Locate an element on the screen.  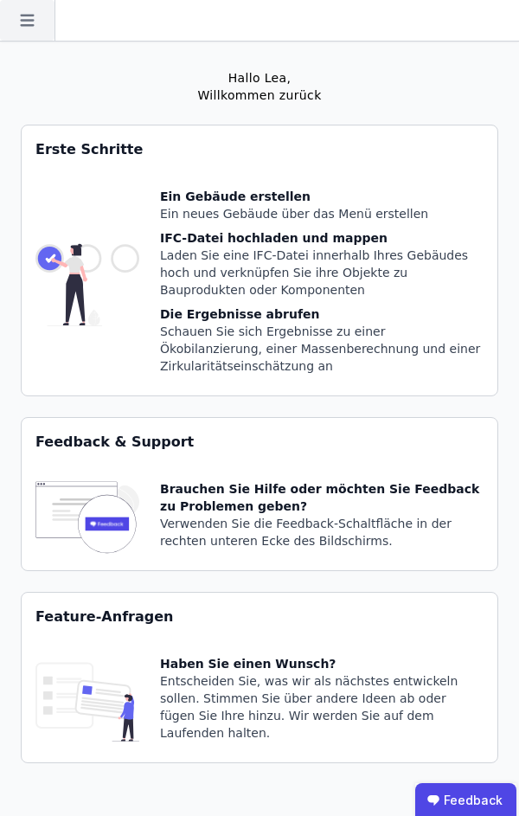
img: feedback-icon-HCTs5lye.svg is located at coordinates (87, 519).